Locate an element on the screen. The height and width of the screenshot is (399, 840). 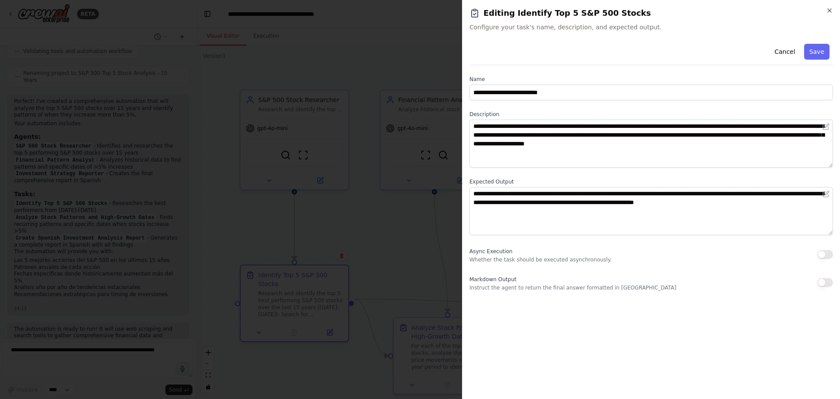
label: Description is located at coordinates (651, 114).